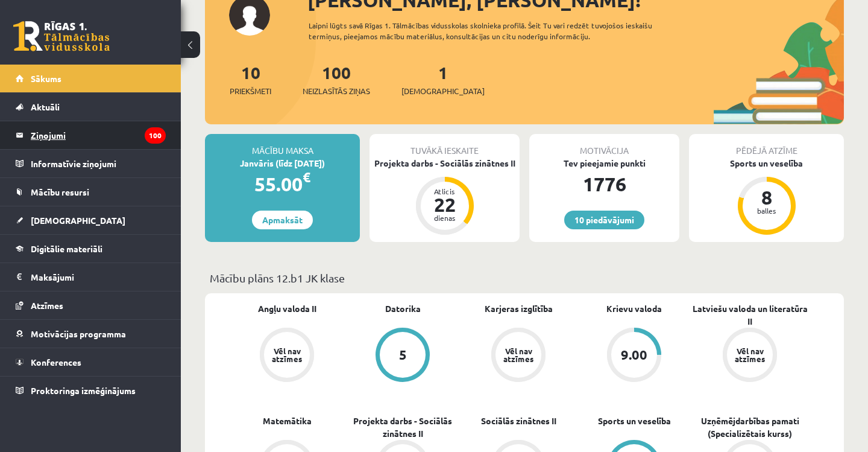 The height and width of the screenshot is (452, 868). I want to click on a: 9.00, so click(634, 356).